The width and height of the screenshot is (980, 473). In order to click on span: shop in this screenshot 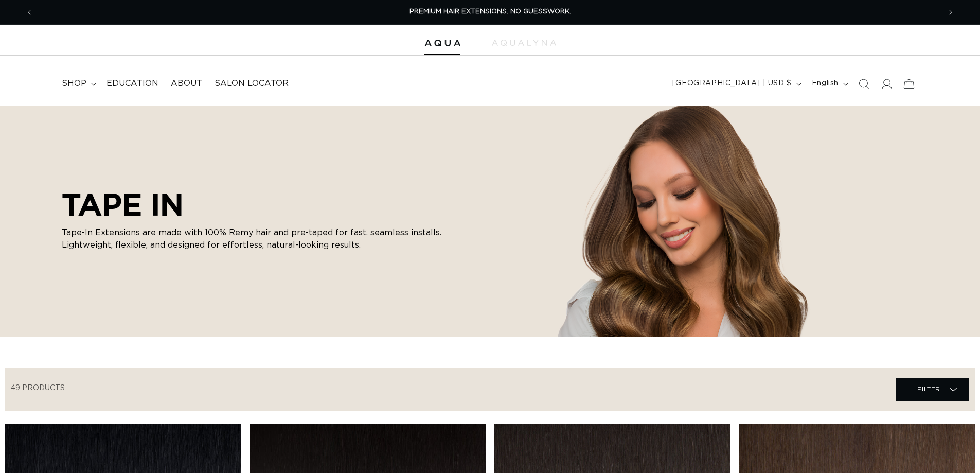, I will do `click(74, 83)`.